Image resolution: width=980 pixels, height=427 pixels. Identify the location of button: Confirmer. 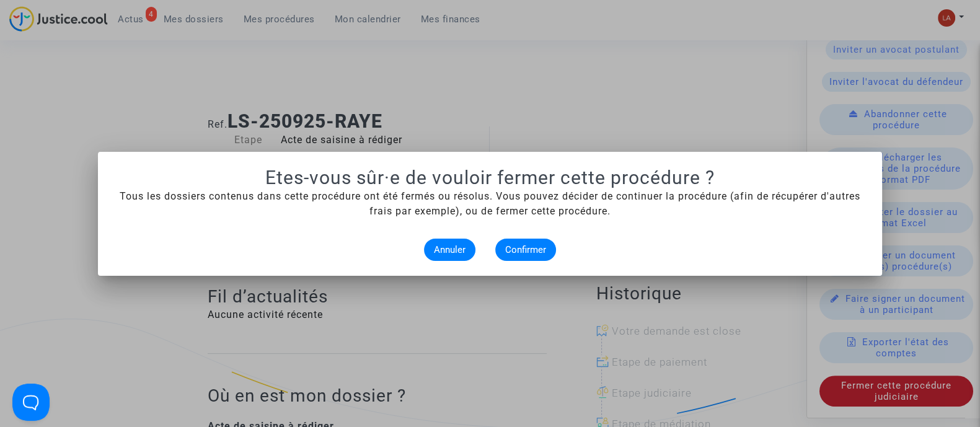
(526, 250).